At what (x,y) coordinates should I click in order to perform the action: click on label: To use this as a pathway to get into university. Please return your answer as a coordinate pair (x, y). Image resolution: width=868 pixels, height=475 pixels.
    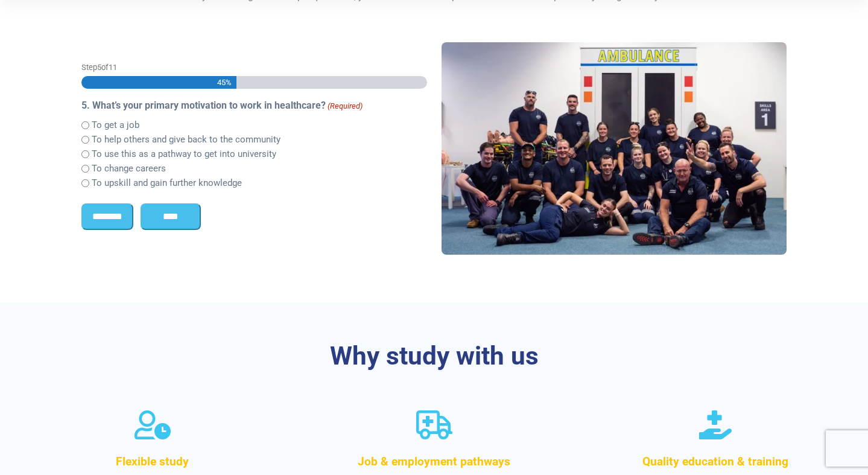
    Looking at the image, I should click on (184, 154).